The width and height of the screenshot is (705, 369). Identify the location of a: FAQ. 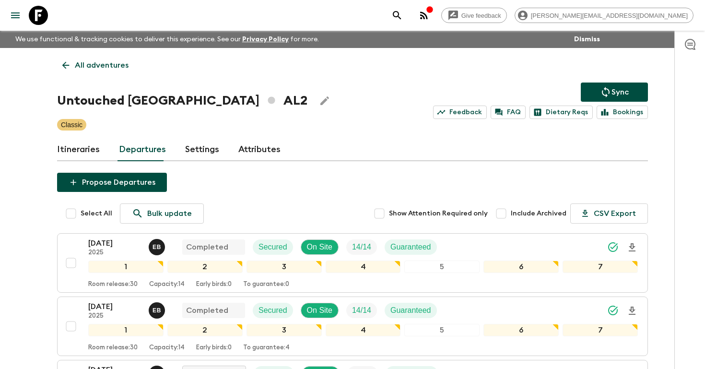
(508, 112).